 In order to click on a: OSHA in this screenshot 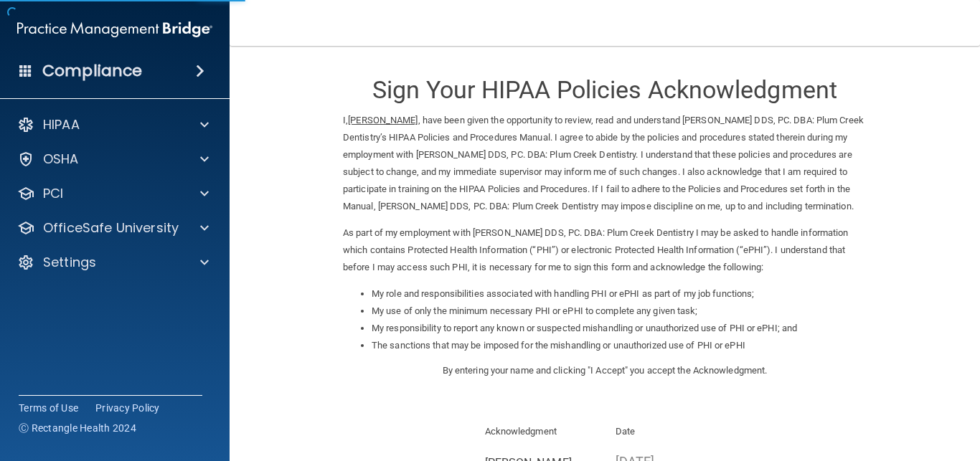, I will do `click(113, 159)`.